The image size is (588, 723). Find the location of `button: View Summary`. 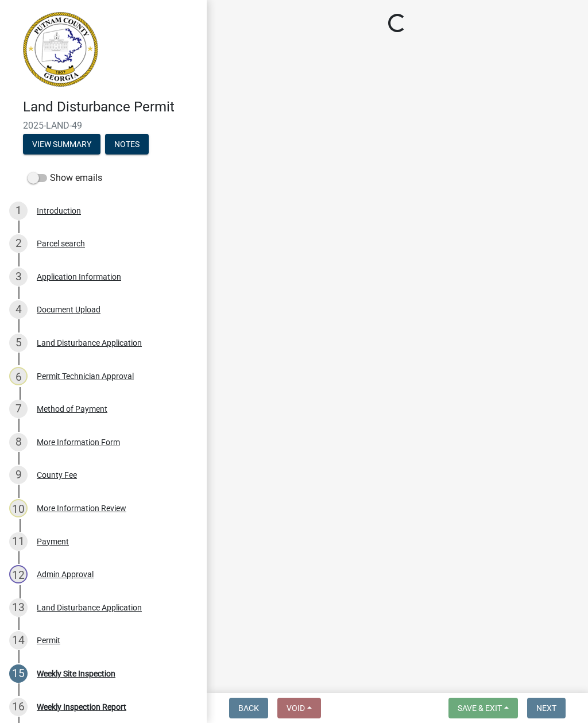

button: View Summary is located at coordinates (62, 144).